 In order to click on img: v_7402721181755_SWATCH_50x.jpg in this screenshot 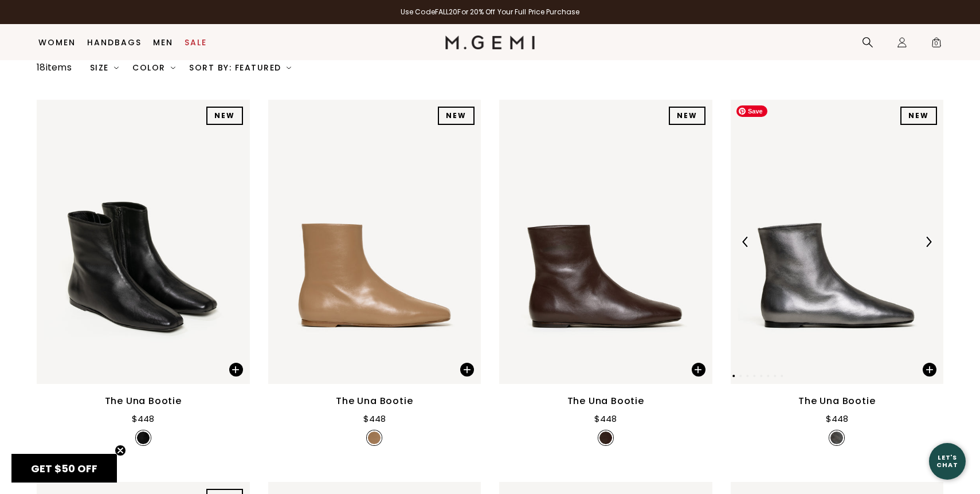, I will do `click(837, 437)`.